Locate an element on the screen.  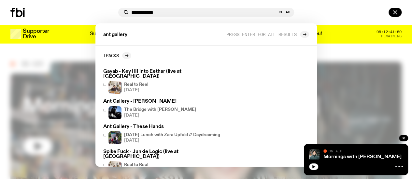
img: People climb Sydney's Harbour Bridge is located at coordinates (115, 113).